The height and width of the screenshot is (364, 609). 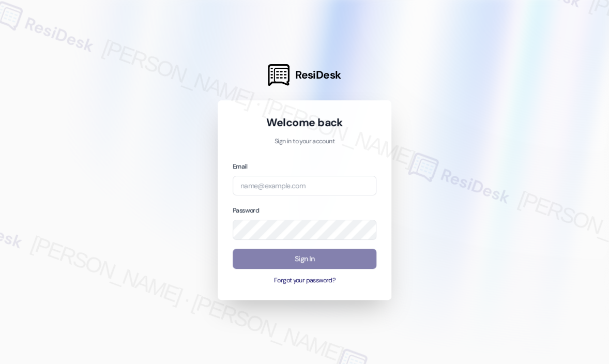 I want to click on label: Password, so click(x=246, y=210).